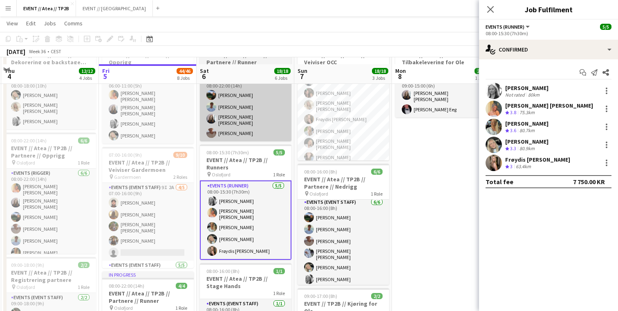 Image resolution: width=618 pixels, height=311 pixels. I want to click on h3: EVENT // Atea // TP2B // Opprigg, so click(148, 58).